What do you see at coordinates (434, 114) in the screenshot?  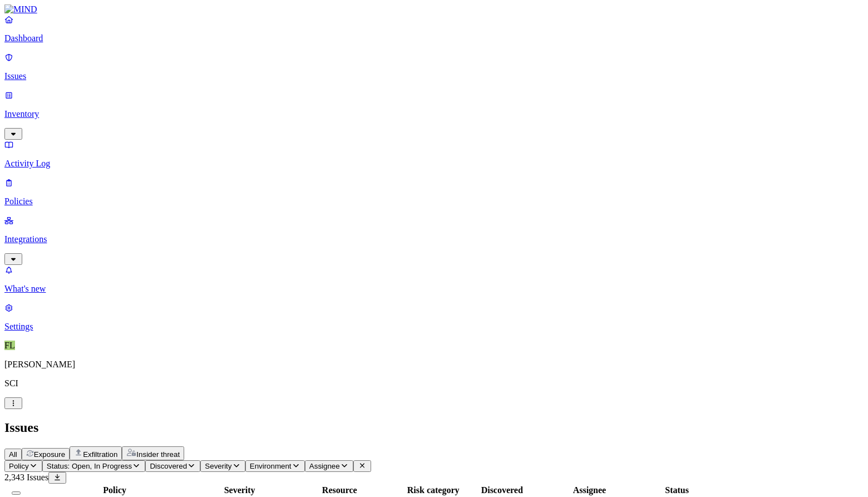 I see `p: Inventory` at bounding box center [434, 114].